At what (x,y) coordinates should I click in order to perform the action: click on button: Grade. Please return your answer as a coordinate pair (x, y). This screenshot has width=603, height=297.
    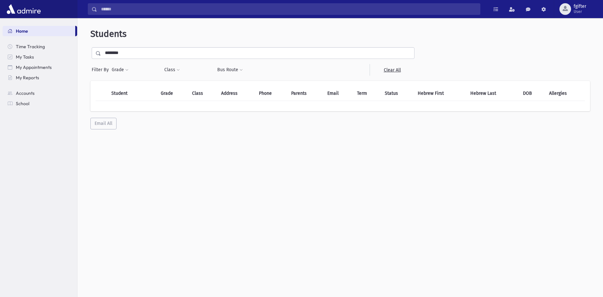
    Looking at the image, I should click on (120, 70).